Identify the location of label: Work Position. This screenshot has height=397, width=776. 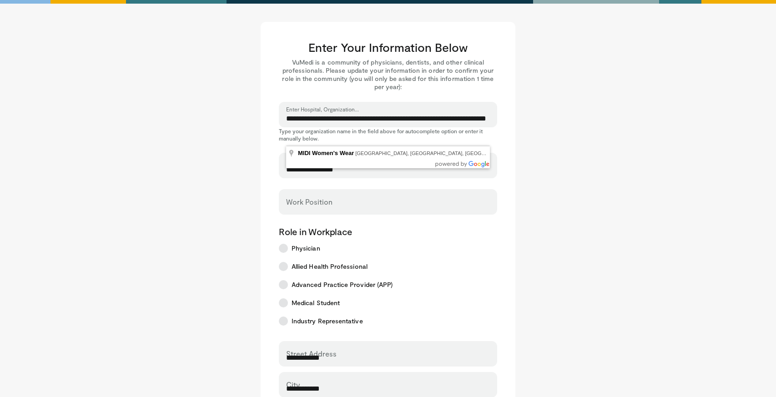
(309, 202).